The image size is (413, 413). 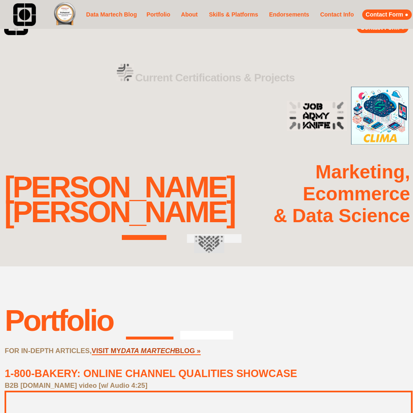 I want to click on a: DATA MARTECH, so click(x=148, y=351).